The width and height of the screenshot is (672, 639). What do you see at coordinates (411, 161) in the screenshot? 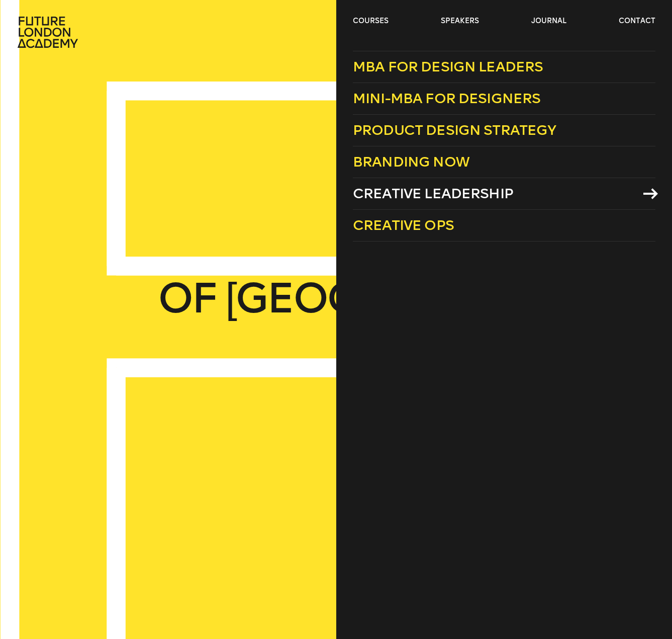
I see `span: Branding Now` at bounding box center [411, 161].